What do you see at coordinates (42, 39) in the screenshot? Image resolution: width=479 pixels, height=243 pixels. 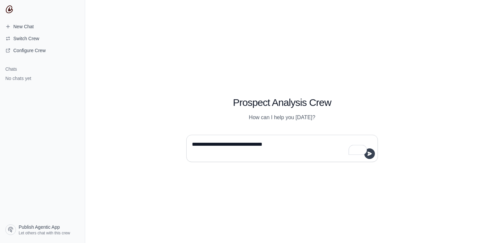 I see `button: Switch Crew` at bounding box center [42, 39].